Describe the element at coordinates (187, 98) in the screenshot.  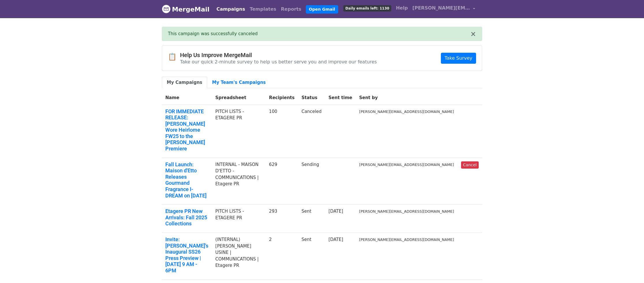
I see `th: Name` at that location.